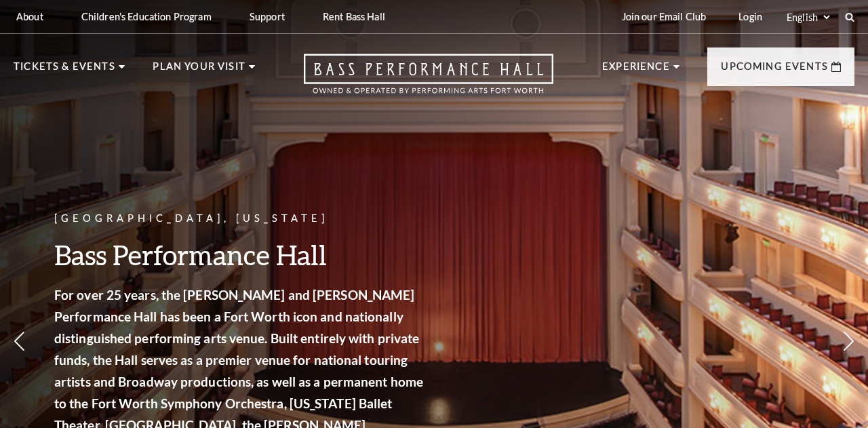 This screenshot has width=868, height=428. What do you see at coordinates (30, 16) in the screenshot?
I see `p: About` at bounding box center [30, 16].